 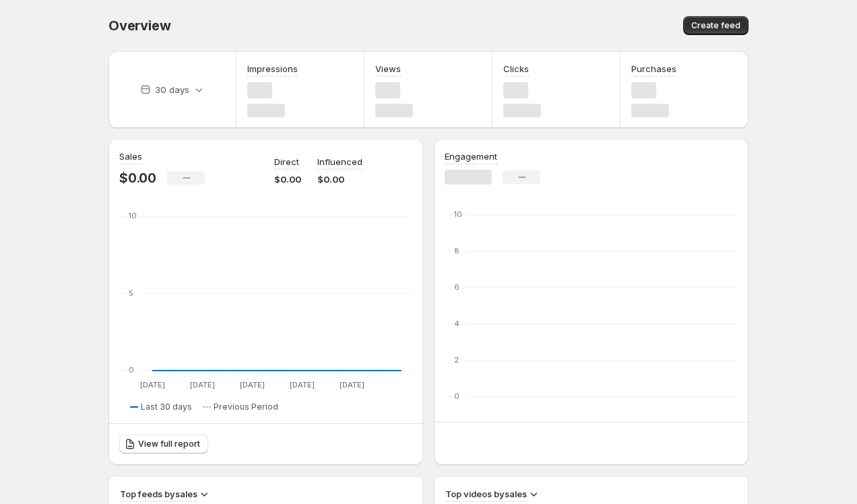 I want to click on p: Direct, so click(x=286, y=162).